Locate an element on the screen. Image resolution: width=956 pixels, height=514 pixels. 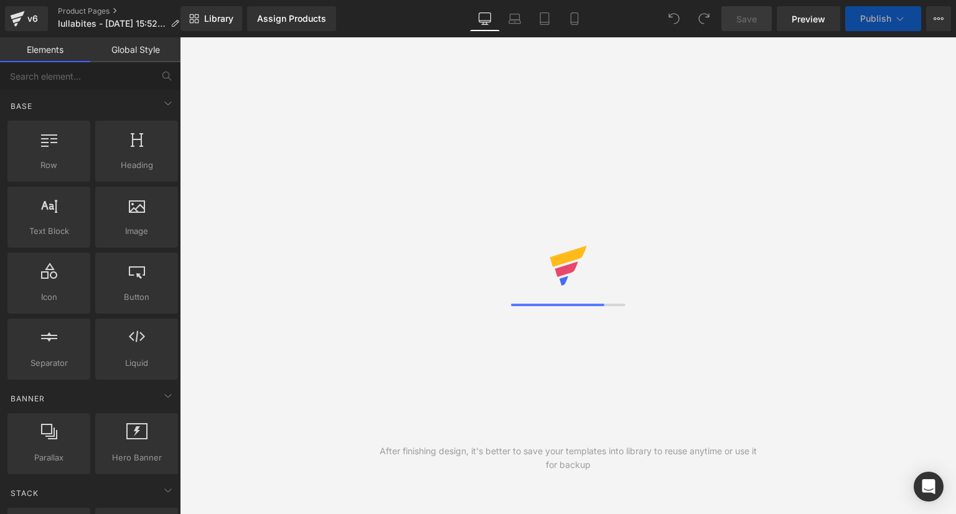
a: New Library is located at coordinates (211, 19).